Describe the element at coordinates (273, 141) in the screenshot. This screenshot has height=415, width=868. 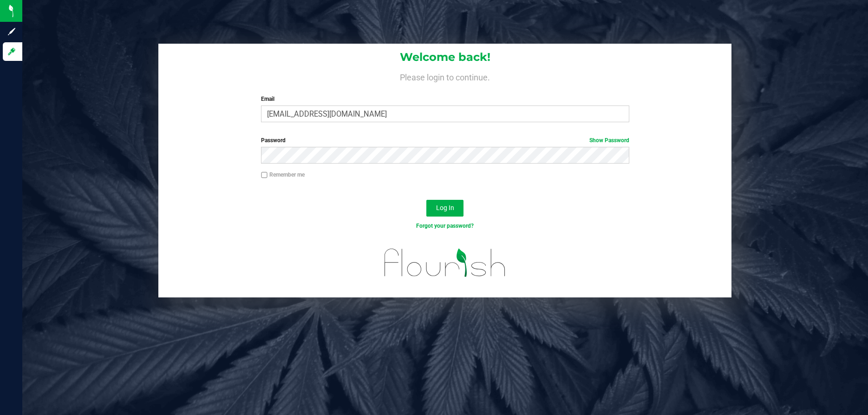
I see `span: Password` at that location.